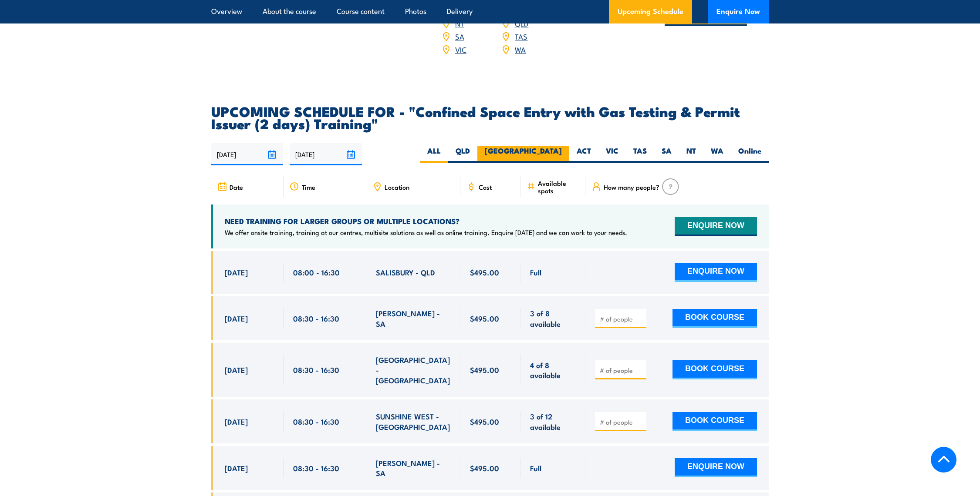  What do you see at coordinates (426, 221) in the screenshot?
I see `h4: NEED TRAINING FOR LARGER GROUPS OR MULTIPLE LOCATIONS?` at bounding box center [426, 221].